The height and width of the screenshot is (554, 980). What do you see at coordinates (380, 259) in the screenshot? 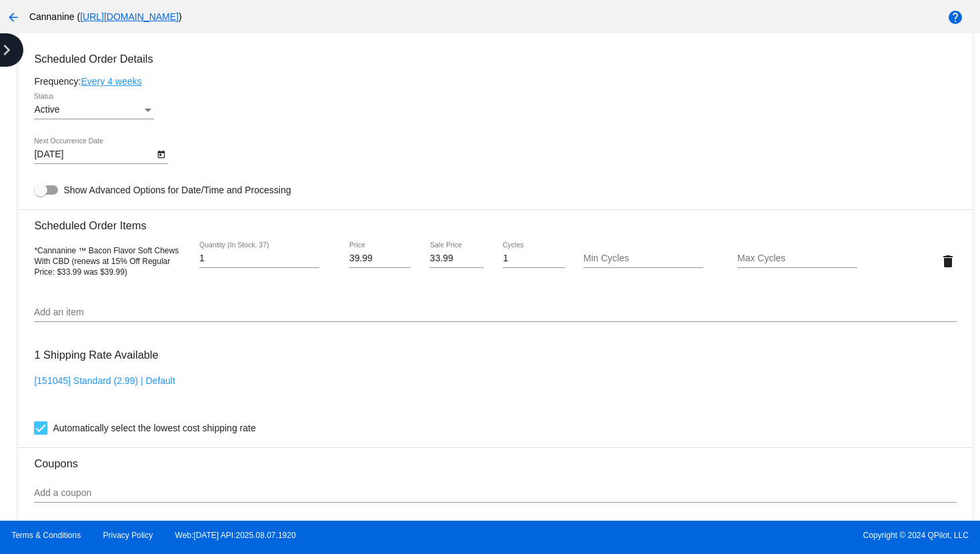
I see `input: Price` at bounding box center [380, 259].